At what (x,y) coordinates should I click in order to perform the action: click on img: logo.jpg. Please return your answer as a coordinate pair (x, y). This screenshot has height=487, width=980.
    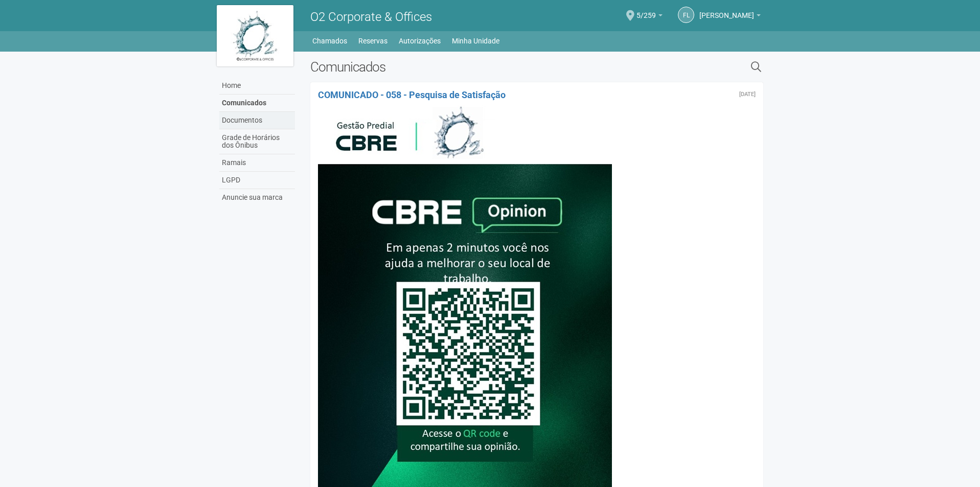
    Looking at the image, I should click on (255, 36).